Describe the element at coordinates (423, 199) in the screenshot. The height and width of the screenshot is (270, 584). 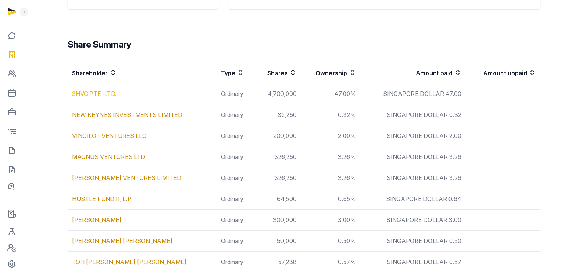
I see `span: SINGAPORE DOLLAR 0.64` at that location.